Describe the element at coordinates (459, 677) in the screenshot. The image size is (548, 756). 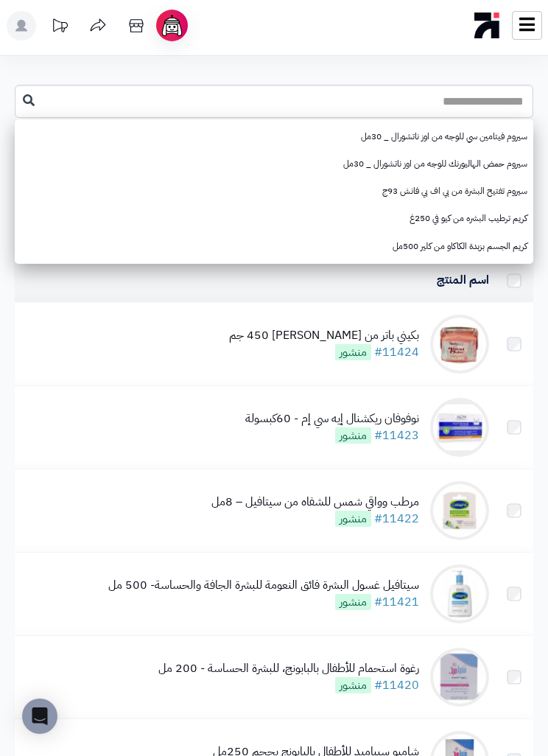
I see `img: رغوة استحمام للأطفال بالبابونج، للبشرة الحساسة - 200 مل` at that location.